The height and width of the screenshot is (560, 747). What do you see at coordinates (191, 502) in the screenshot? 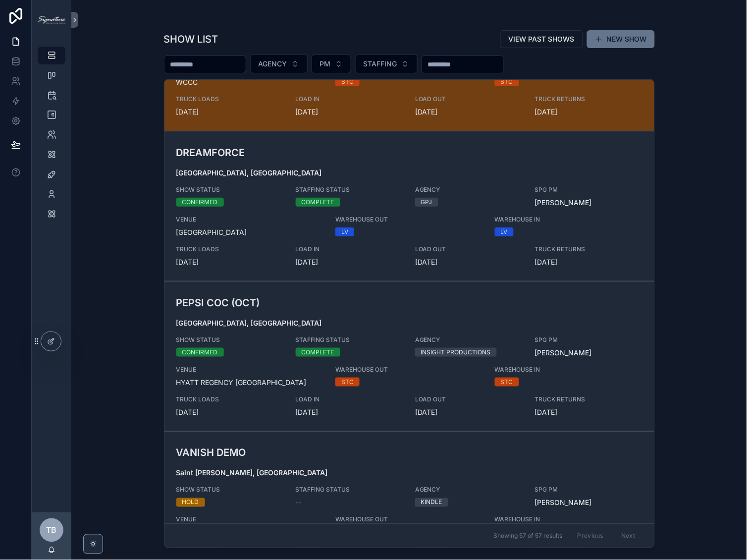
I see `div: HOLD` at bounding box center [191, 502].